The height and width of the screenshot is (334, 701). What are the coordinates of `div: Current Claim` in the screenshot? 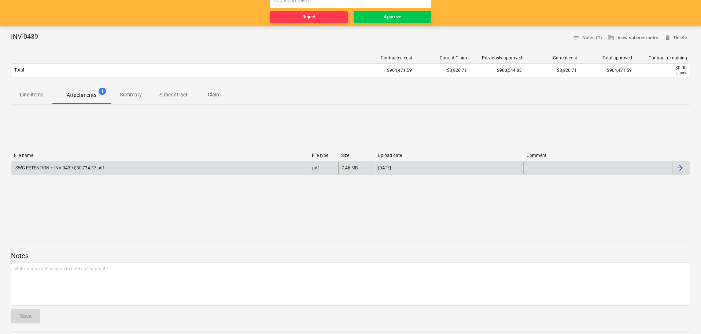 It's located at (443, 58).